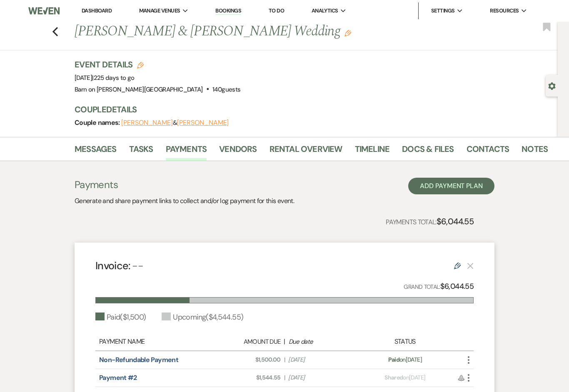 This screenshot has height=392, width=569. Describe the element at coordinates (186, 152) in the screenshot. I see `a: Payments` at that location.